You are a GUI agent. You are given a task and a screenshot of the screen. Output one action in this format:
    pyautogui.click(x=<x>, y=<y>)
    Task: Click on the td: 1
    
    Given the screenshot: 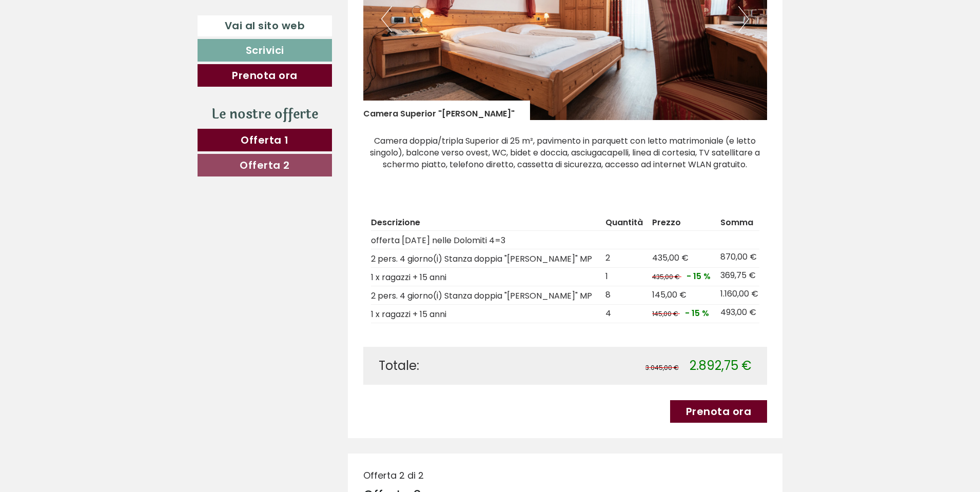 What is the action you would take?
    pyautogui.click(x=624, y=277)
    